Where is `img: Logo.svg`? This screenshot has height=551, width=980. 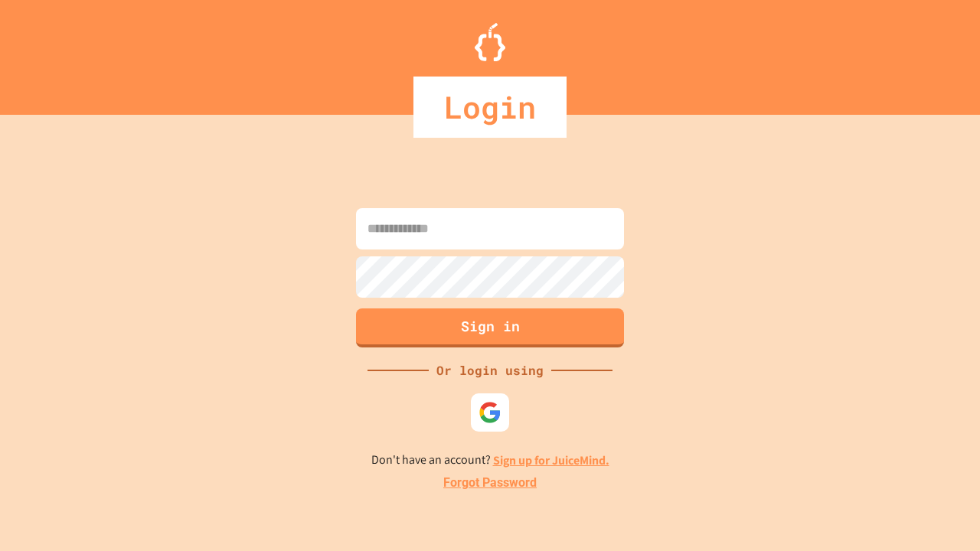
img: Logo.svg is located at coordinates (490, 42).